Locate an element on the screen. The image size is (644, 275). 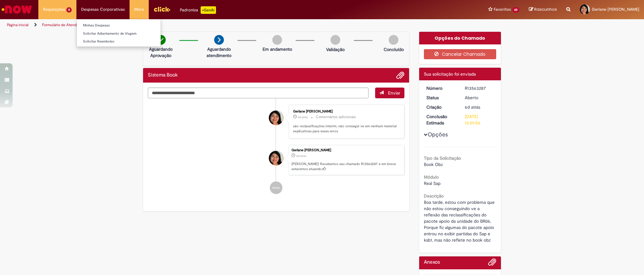
ul: Histórico de tíquete is located at coordinates (276, 149).